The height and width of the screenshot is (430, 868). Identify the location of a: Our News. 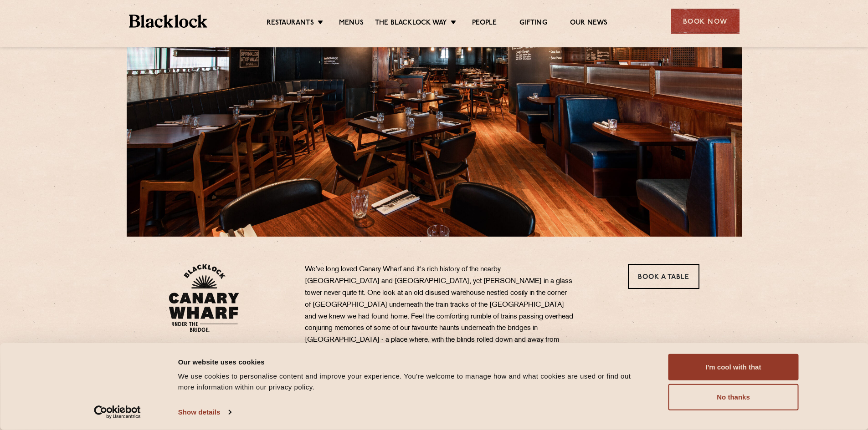
(588, 24).